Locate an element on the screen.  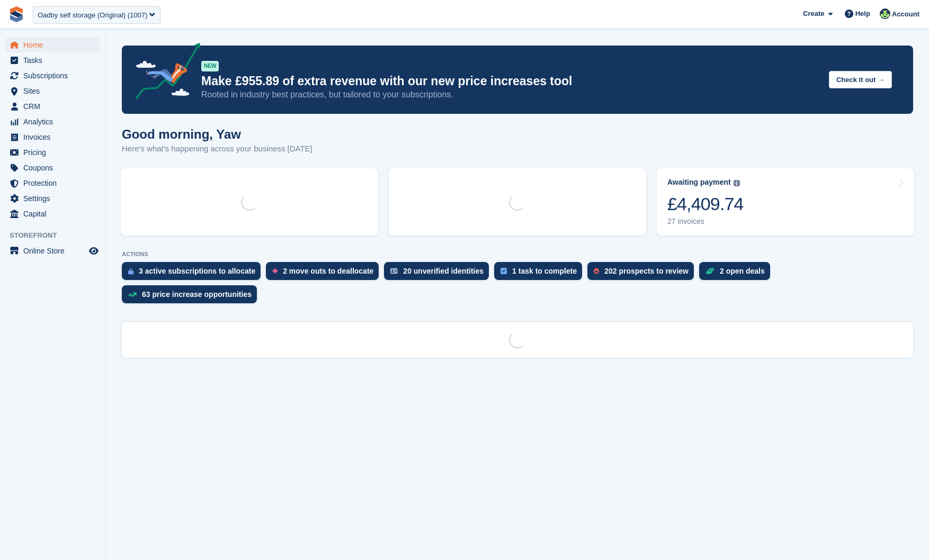
span: Settings is located at coordinates (55, 198).